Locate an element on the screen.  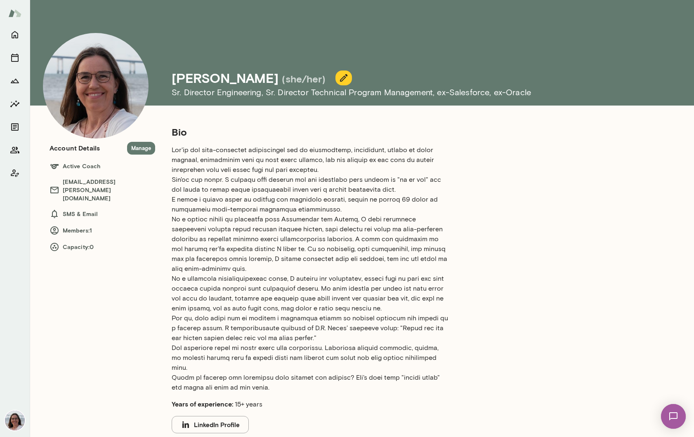
h5: (she/her) is located at coordinates (304, 79).